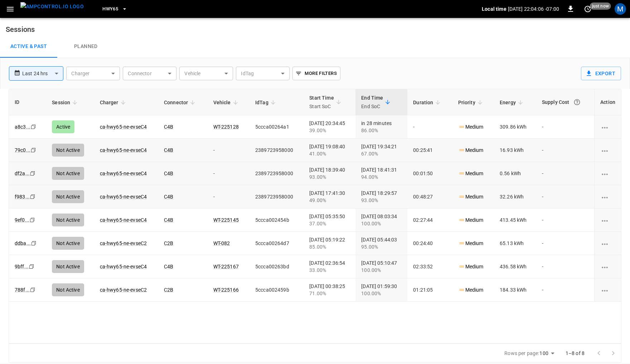 The height and width of the screenshot is (364, 630). I want to click on div: 86.00%, so click(381, 130).